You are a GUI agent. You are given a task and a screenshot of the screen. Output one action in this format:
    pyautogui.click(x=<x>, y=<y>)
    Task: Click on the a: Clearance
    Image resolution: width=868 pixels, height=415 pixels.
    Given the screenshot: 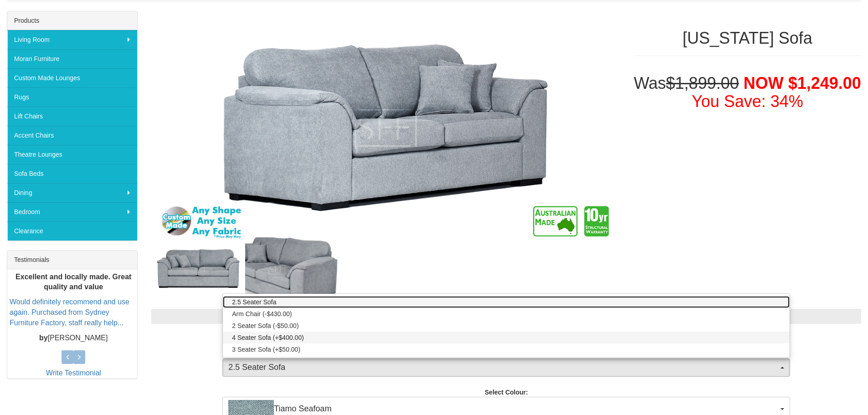 What is the action you would take?
    pyautogui.click(x=72, y=231)
    